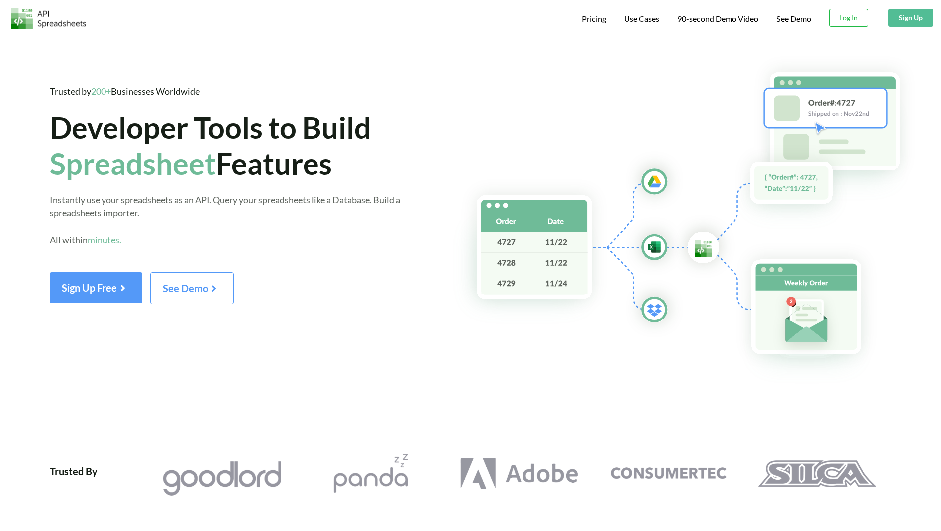  I want to click on span: Developer Tools to Build Features, so click(211, 145).